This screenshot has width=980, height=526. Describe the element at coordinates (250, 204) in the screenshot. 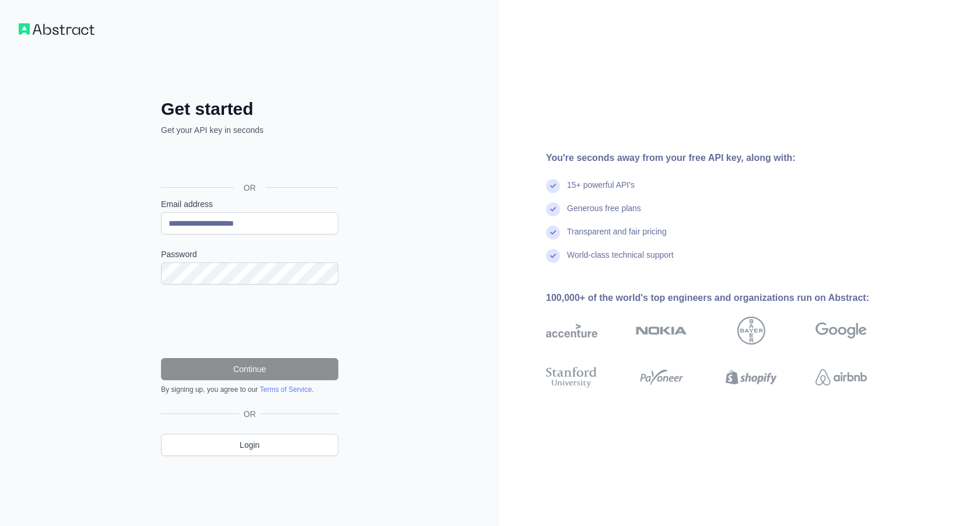

I see `label: Email address` at that location.